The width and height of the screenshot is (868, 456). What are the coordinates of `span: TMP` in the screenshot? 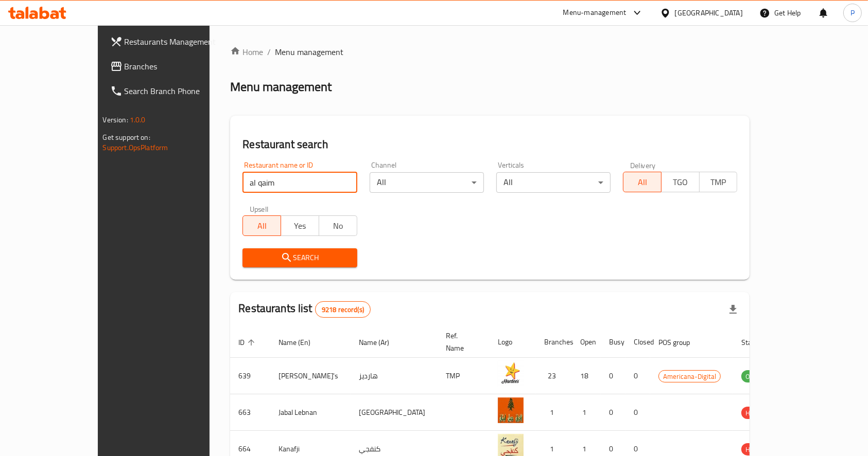 It's located at (719, 182).